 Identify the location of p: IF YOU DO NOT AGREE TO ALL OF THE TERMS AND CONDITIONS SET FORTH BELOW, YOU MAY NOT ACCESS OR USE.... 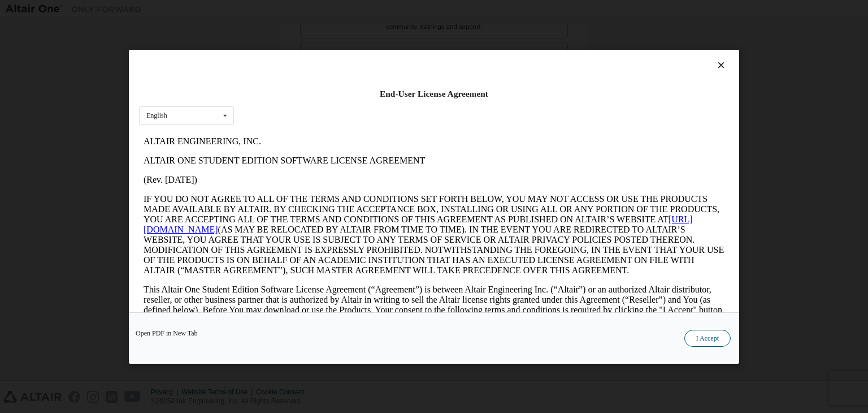
(295, 103).